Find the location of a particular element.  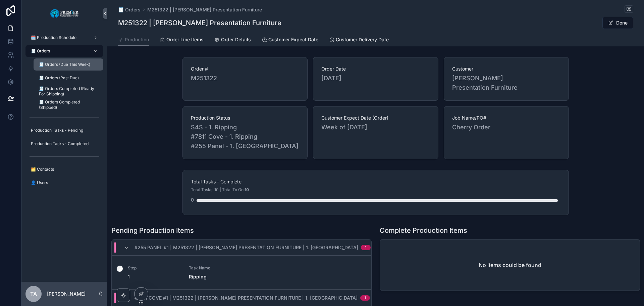

span: Job Name/PO# is located at coordinates (506, 118).